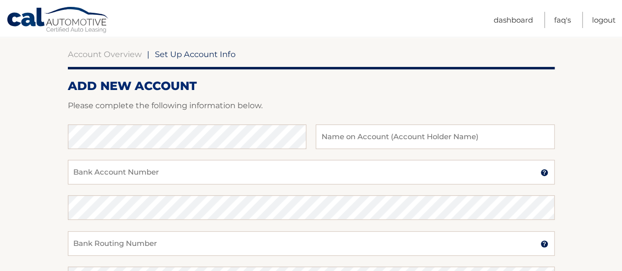  Describe the element at coordinates (58, 21) in the screenshot. I see `a: Cal Automotive` at that location.